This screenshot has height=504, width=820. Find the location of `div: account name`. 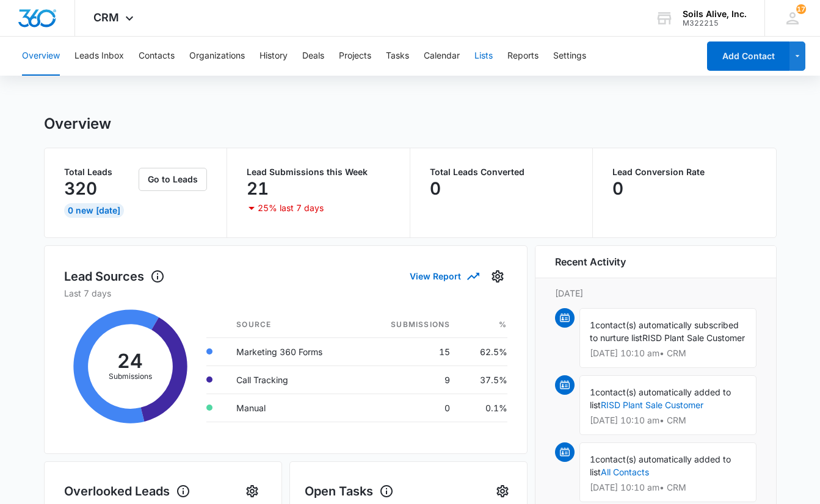

div: account name is located at coordinates (714, 14).